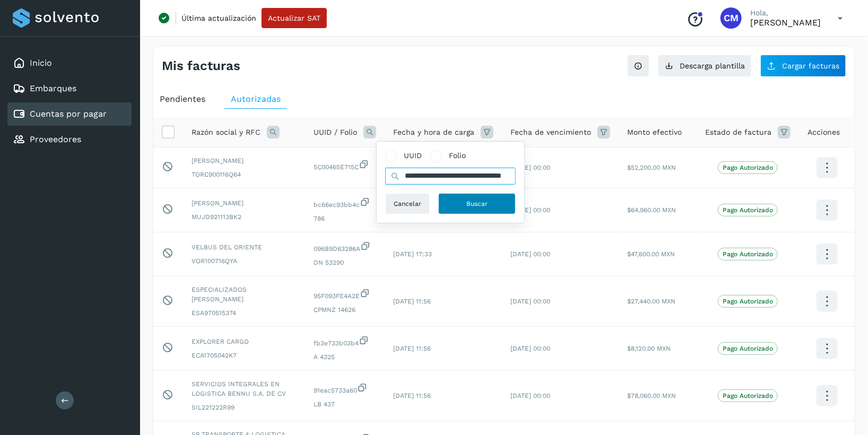  What do you see at coordinates (651, 254) in the screenshot?
I see `span: $47,600.00 MXN` at bounding box center [651, 254].